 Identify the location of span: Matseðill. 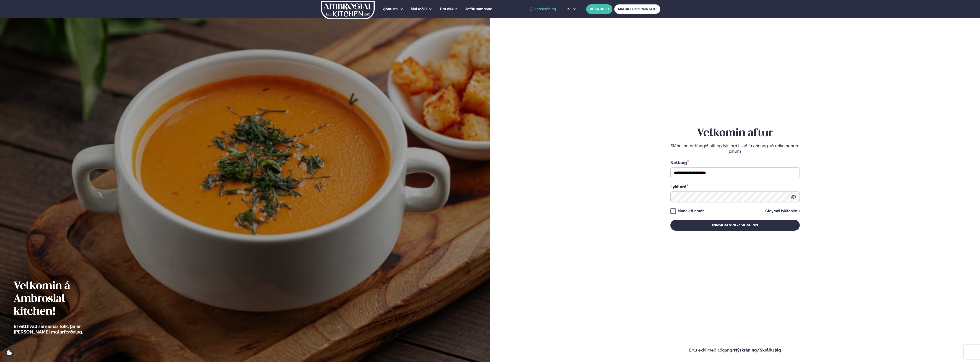
(419, 9).